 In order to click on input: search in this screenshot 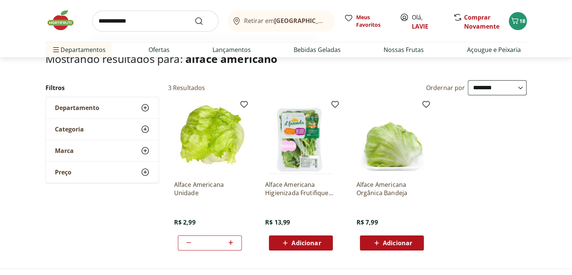, I will do `click(155, 21)`.